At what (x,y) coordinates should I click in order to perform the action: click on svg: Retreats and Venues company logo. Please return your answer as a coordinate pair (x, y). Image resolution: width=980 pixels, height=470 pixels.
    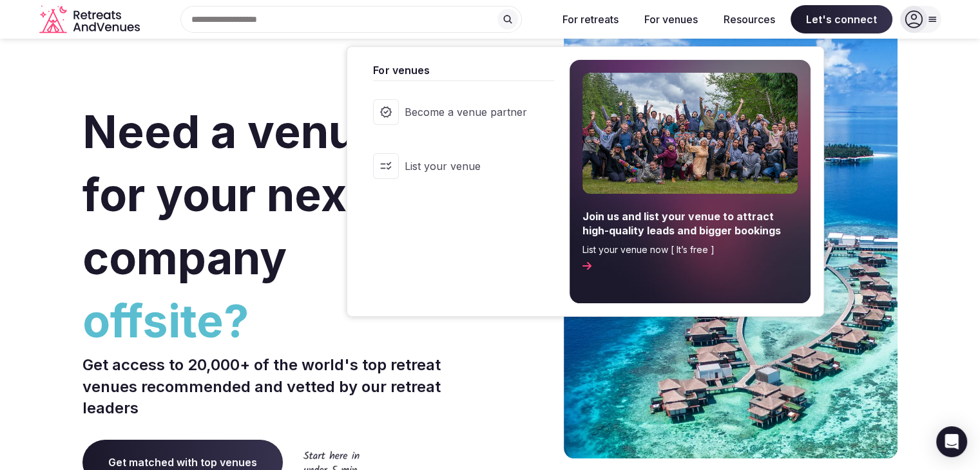
    Looking at the image, I should click on (91, 20).